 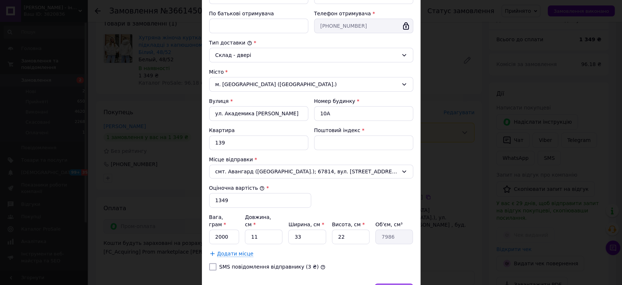 What do you see at coordinates (307, 55) in the screenshot?
I see `div: Склад - двері` at bounding box center [307, 55].